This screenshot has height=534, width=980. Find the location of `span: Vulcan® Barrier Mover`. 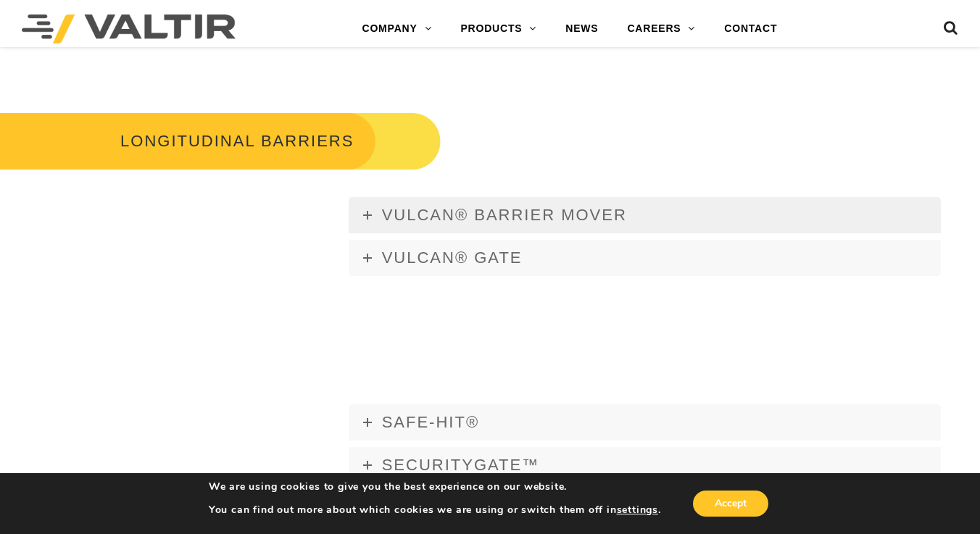

span: Vulcan® Barrier Mover is located at coordinates (505, 215).